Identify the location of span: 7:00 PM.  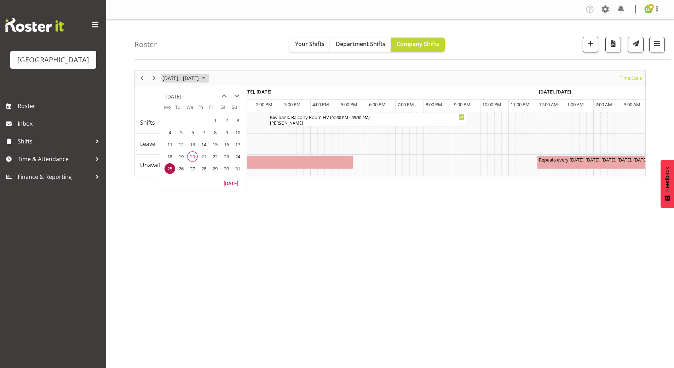
(405, 104).